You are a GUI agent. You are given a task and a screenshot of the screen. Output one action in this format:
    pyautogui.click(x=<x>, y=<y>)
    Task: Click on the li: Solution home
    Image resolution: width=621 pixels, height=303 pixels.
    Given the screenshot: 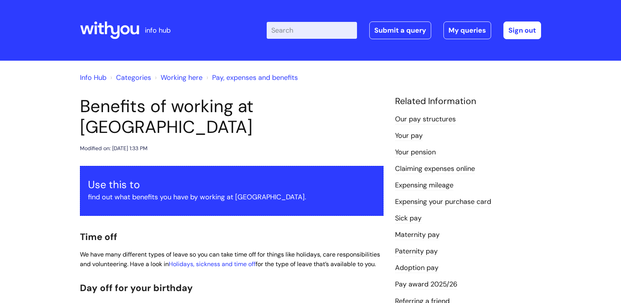 What is the action you would take?
    pyautogui.click(x=129, y=78)
    